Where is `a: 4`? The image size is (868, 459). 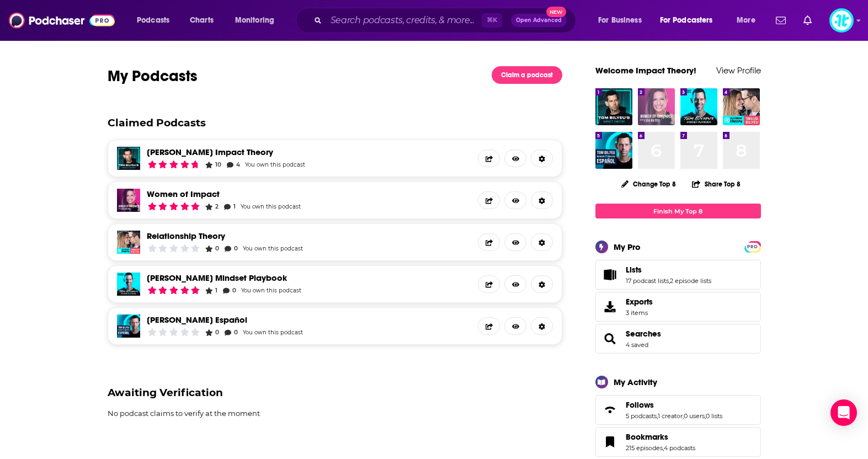
a: 4 is located at coordinates (233, 164).